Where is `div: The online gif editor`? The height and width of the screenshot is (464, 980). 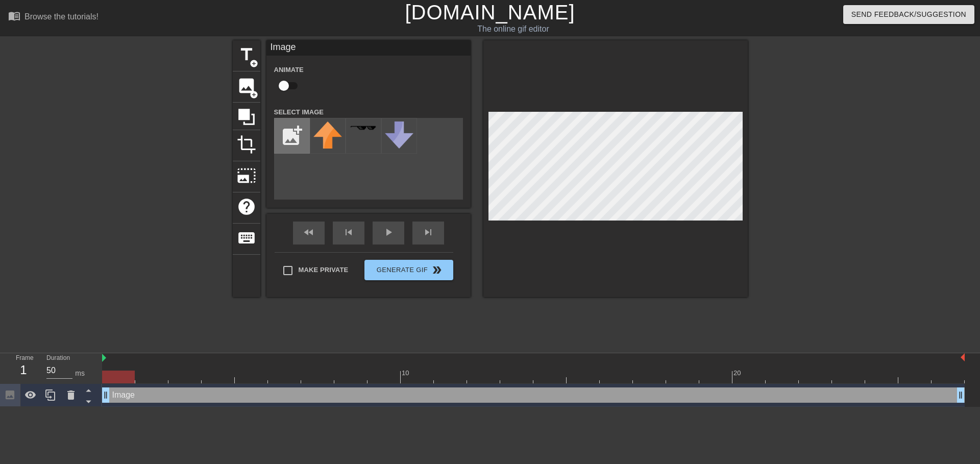
div: The online gif editor is located at coordinates (513, 29).